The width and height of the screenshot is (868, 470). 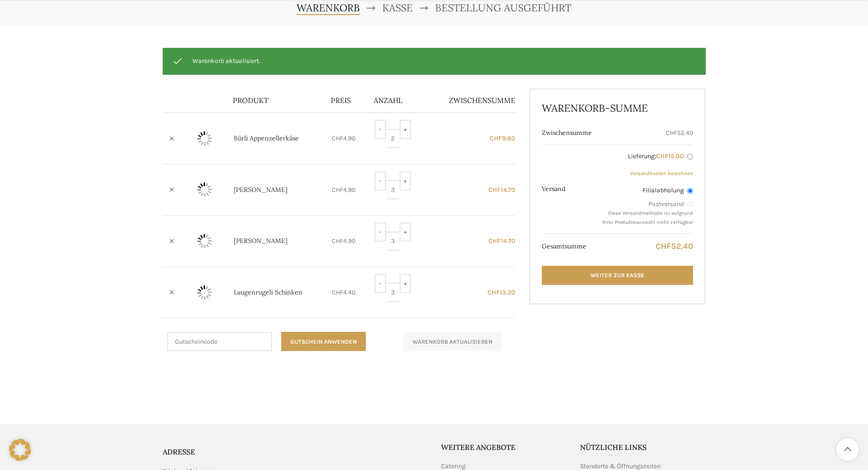 I want to click on span: ADRESSE, so click(x=178, y=451).